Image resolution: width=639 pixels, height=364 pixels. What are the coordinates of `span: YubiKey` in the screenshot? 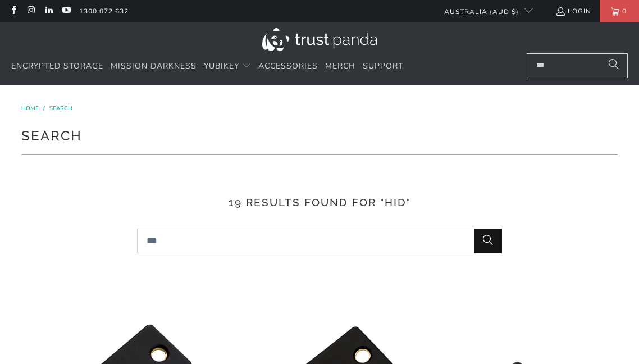 It's located at (221, 66).